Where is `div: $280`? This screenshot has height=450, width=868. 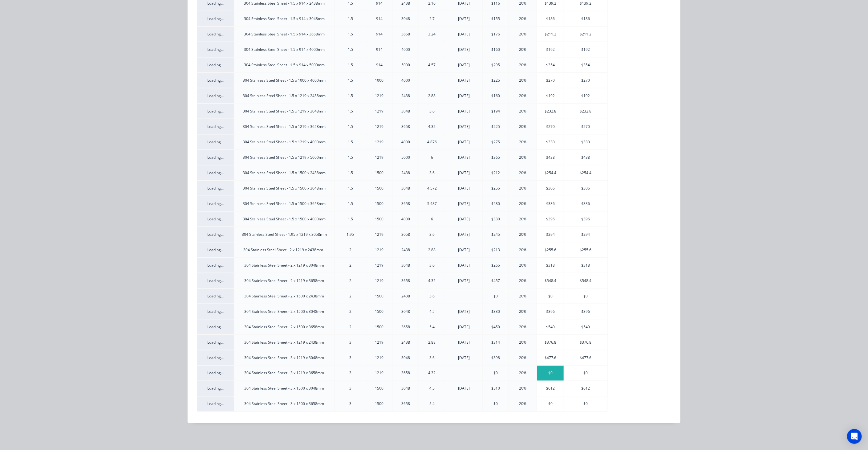 div: $280 is located at coordinates (496, 204).